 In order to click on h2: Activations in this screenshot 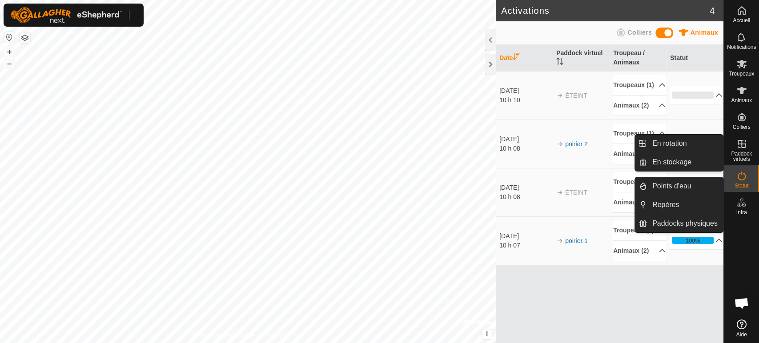, I will do `click(605, 11)`.